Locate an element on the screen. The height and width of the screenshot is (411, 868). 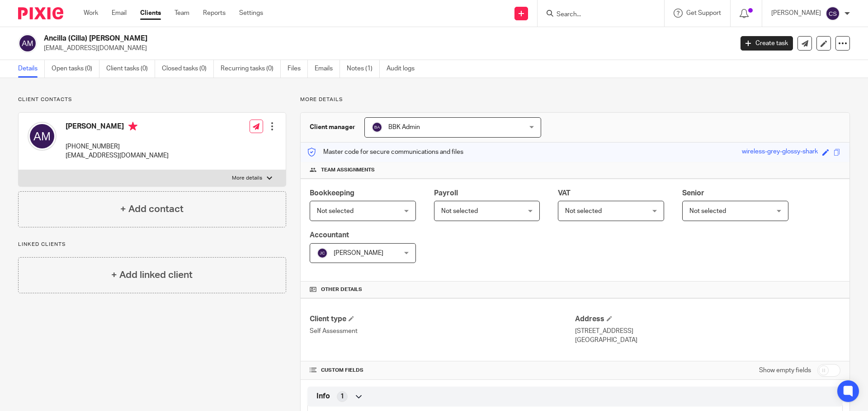
span: Accountant is located at coordinates (329, 235).